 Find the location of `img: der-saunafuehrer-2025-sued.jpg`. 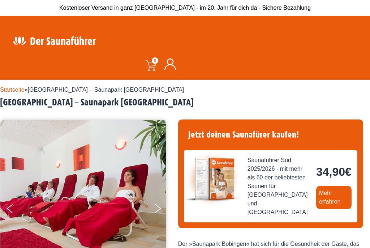

img: der-saunafuehrer-2025-sued.jpg is located at coordinates (213, 179).